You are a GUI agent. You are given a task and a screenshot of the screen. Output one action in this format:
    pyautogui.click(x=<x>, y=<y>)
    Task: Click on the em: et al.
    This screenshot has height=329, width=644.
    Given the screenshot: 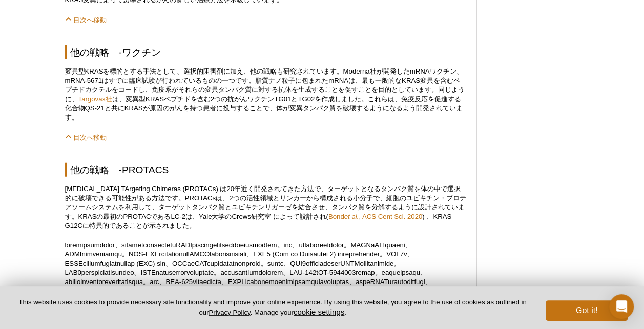 What is the action you would take?
    pyautogui.click(x=351, y=217)
    